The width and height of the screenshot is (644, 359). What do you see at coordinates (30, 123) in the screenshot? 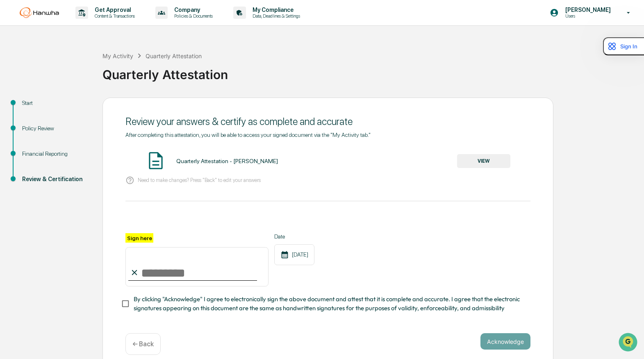
I see `a: 🔎Data Lookup` at bounding box center [30, 123].